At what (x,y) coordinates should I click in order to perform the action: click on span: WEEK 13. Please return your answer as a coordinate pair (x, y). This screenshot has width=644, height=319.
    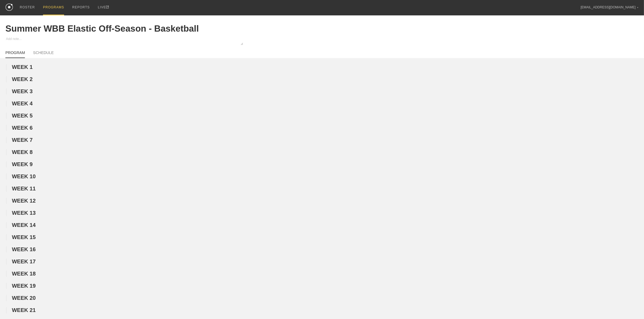
    Looking at the image, I should click on (24, 213).